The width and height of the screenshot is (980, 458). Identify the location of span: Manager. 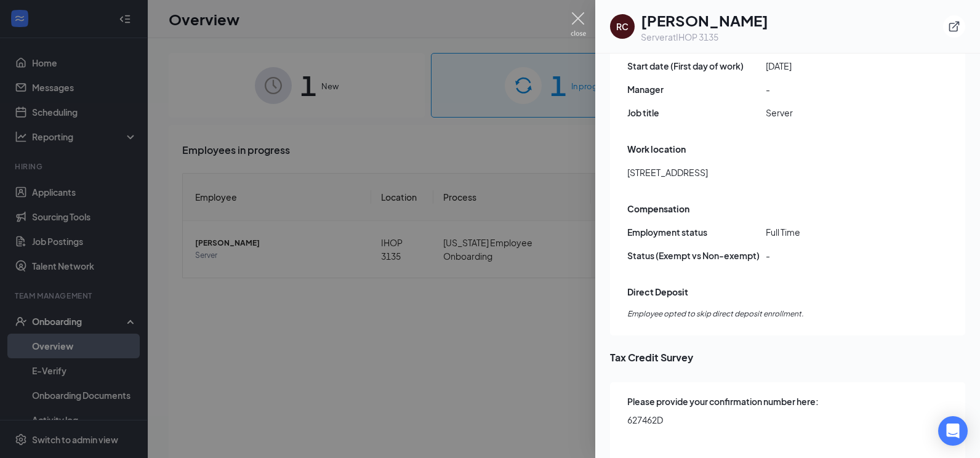
(696, 89).